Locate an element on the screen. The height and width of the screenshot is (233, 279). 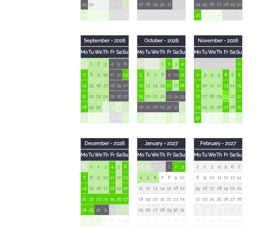
th: November - 2026 is located at coordinates (218, 41).